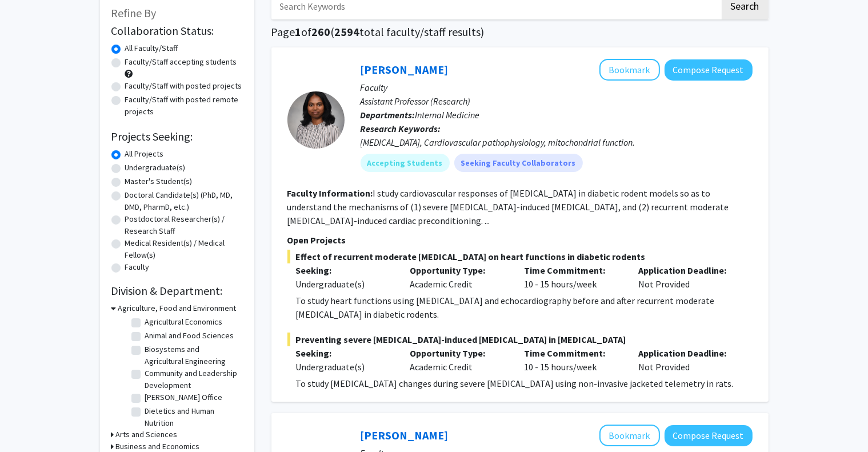 This screenshot has width=868, height=452. I want to click on label: Master's Student(s), so click(159, 181).